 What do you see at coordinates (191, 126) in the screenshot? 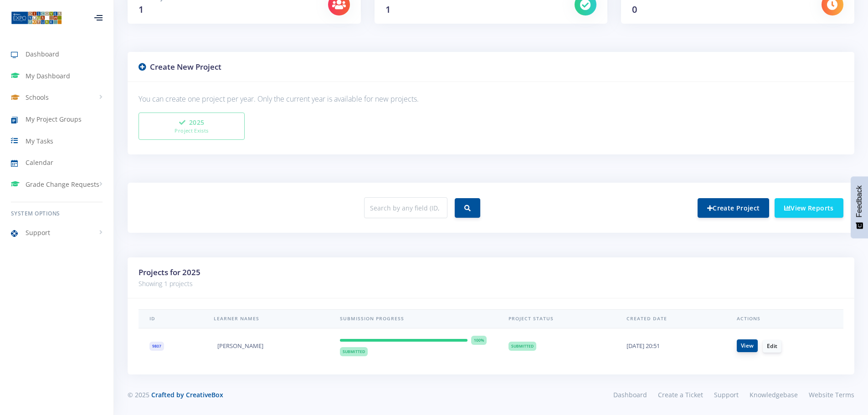
I see `button: 2025Project Exists` at bounding box center [191, 126].